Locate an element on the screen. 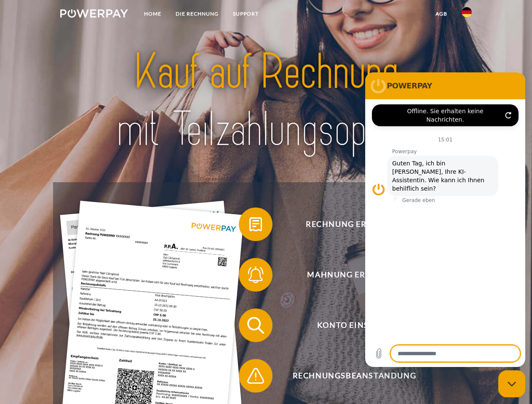 Image resolution: width=532 pixels, height=404 pixels. p: Gerade eben is located at coordinates (54, 128).